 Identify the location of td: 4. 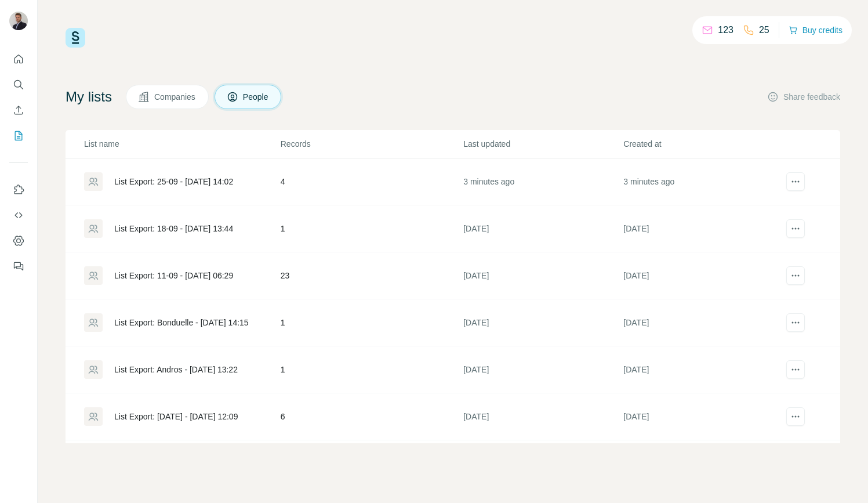
(372, 182).